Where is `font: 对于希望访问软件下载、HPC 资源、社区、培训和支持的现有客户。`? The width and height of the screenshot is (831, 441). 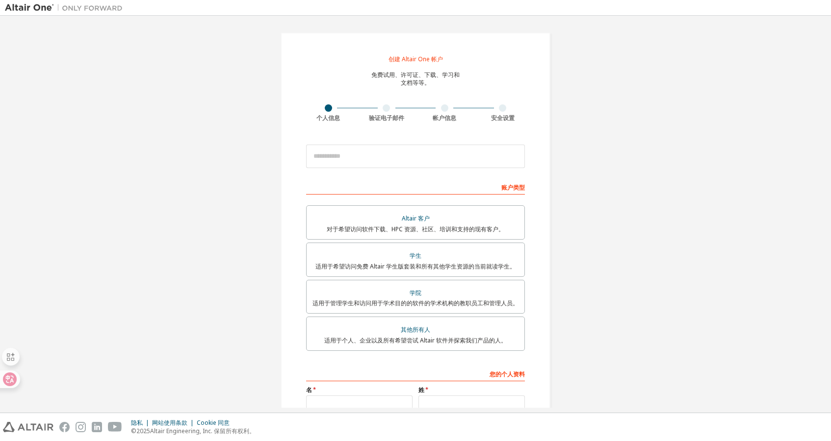
font: 对于希望访问软件下载、HPC 资源、社区、培训和支持的现有客户。 is located at coordinates (415, 229).